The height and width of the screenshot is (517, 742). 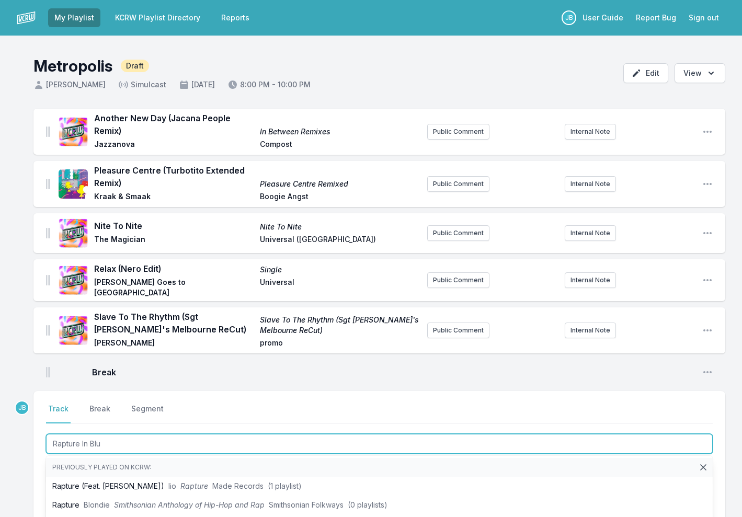 What do you see at coordinates (100, 414) in the screenshot?
I see `button: Break` at bounding box center [100, 414].